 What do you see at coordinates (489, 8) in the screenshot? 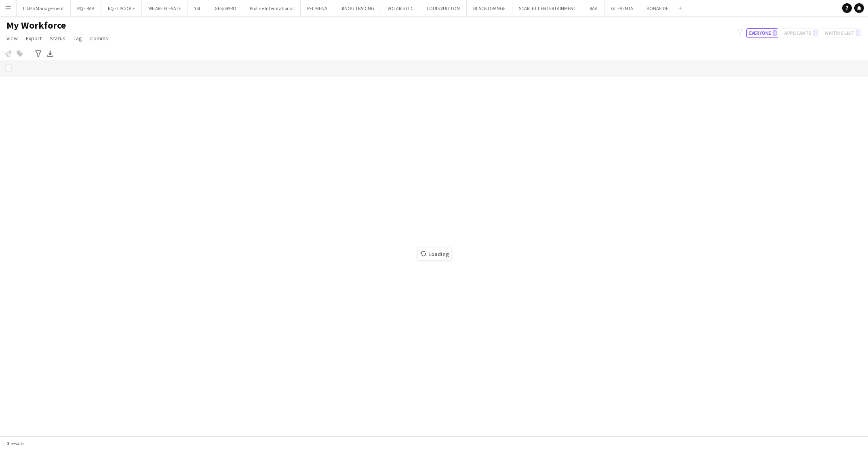
I see `button: BLACK ORANGE` at bounding box center [489, 8].